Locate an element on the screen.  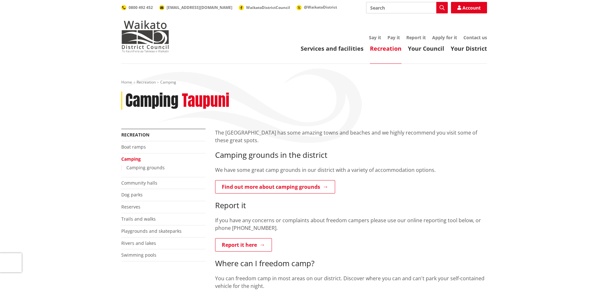
h1: Camping is located at coordinates (152, 101).